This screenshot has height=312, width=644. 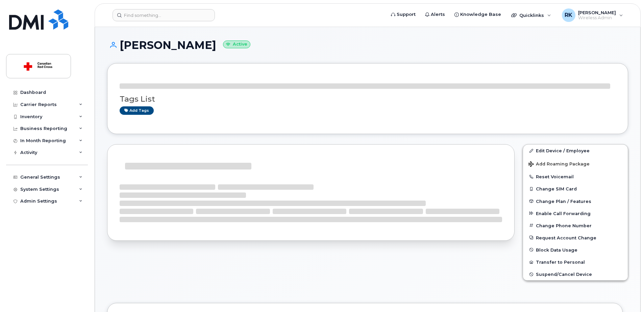 I want to click on button: Block Data Usage, so click(x=575, y=250).